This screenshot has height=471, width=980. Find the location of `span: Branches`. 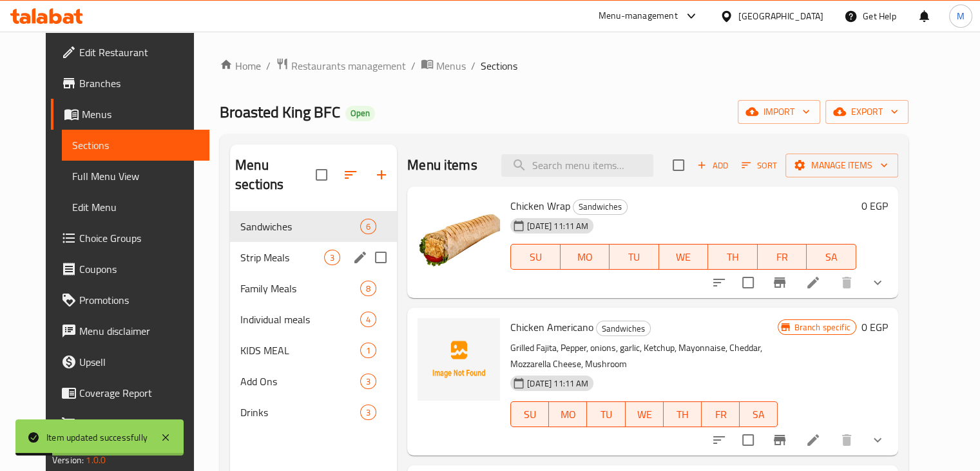

span: Branches is located at coordinates (139, 83).